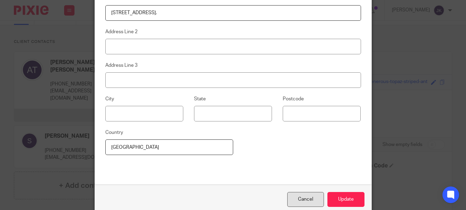 Image resolution: width=466 pixels, height=210 pixels. I want to click on div: Close this dialog window, so click(306, 200).